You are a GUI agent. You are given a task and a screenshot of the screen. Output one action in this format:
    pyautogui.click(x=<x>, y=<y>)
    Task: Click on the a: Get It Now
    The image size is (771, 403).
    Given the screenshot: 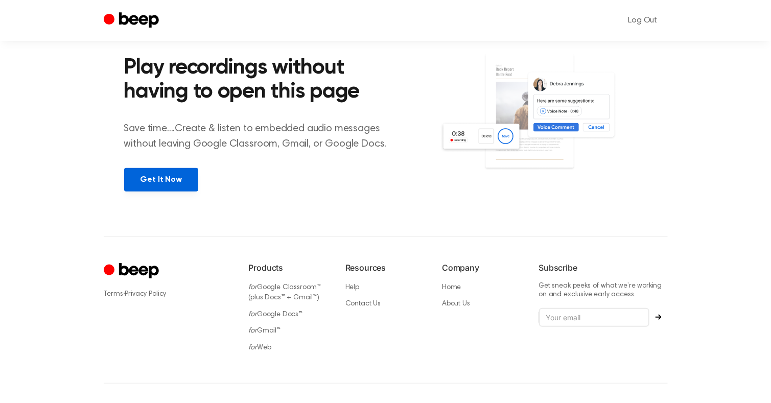 What is the action you would take?
    pyautogui.click(x=161, y=180)
    